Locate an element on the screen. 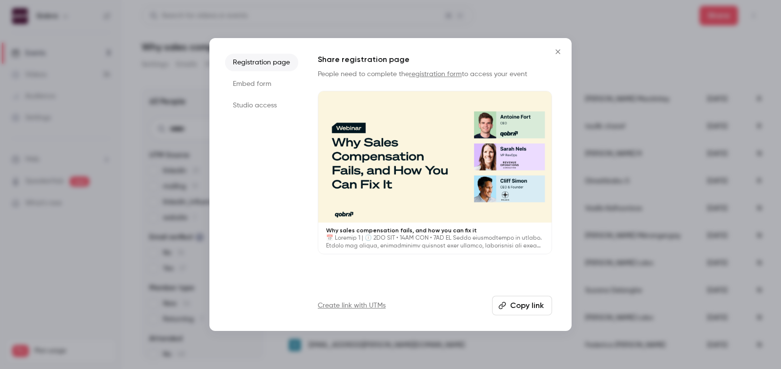  h1: Share registration page is located at coordinates (435, 60).